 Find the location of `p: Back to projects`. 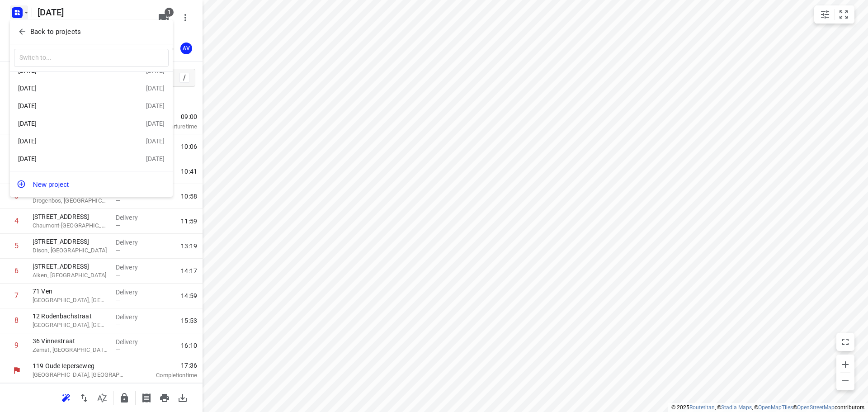

p: Back to projects is located at coordinates (56, 31).